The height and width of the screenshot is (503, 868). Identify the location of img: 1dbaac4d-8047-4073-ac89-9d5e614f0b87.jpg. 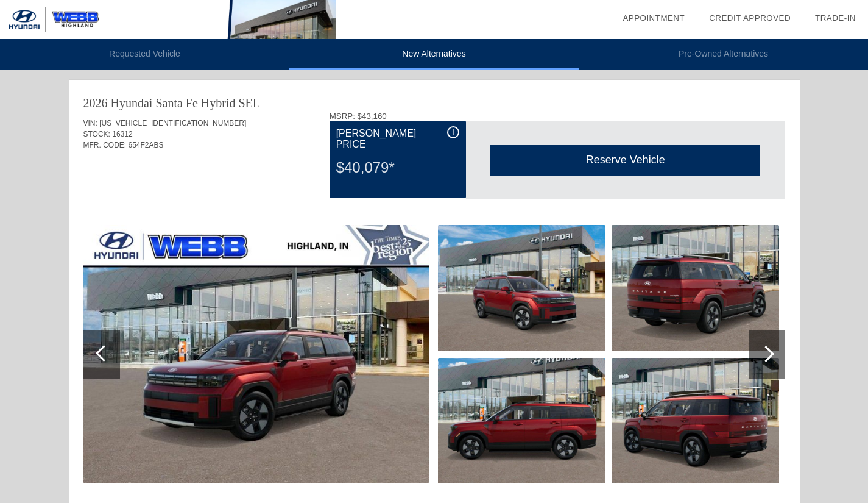
(521, 421).